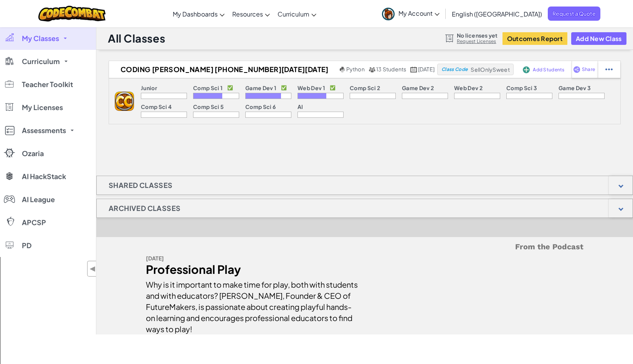 The height and width of the screenshot is (364, 633). I want to click on img: avatar, so click(388, 14).